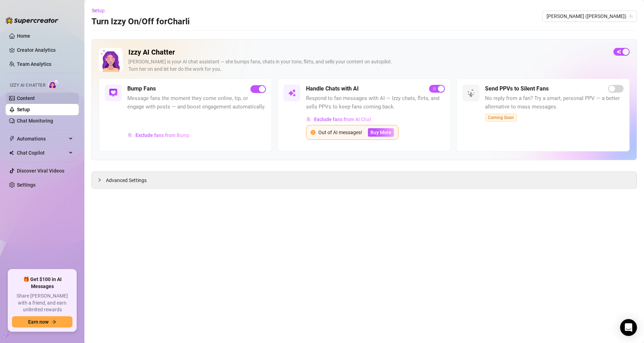  Describe the element at coordinates (101, 10) in the screenshot. I see `button: Setup` at that location.